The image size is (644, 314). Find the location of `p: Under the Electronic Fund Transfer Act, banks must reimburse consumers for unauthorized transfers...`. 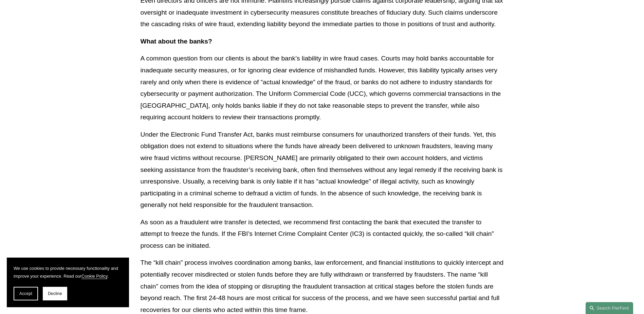

p: Under the Electronic Fund Transfer Act, banks must reimburse consumers for unauthorized transfers... is located at coordinates (322, 170).